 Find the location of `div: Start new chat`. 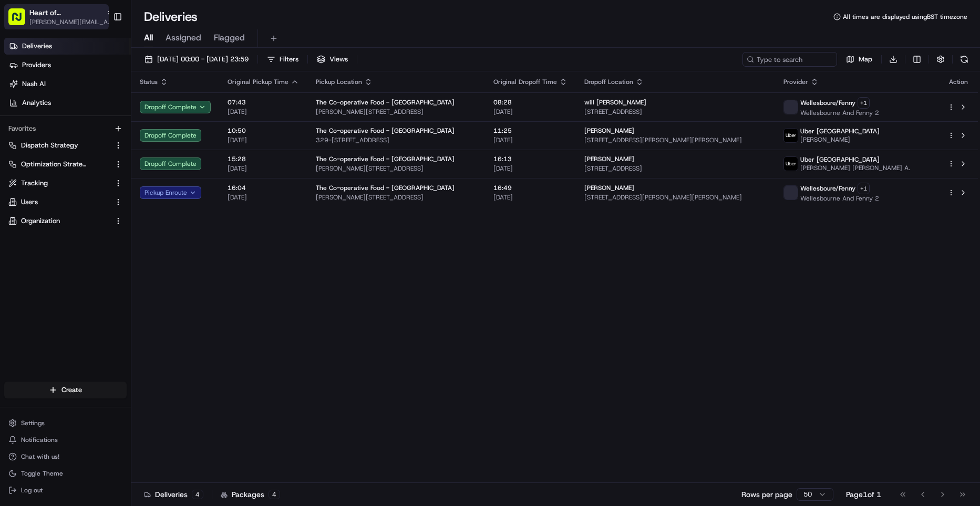

div: Start new chat is located at coordinates (104, 105).